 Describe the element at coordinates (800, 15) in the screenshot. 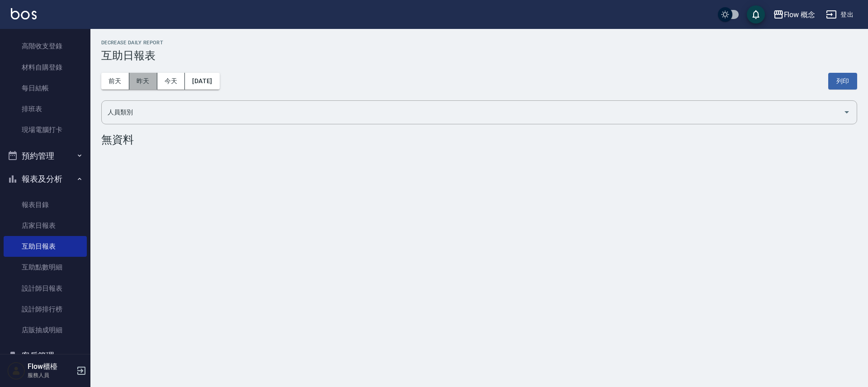

I see `div: Flow 概念` at that location.